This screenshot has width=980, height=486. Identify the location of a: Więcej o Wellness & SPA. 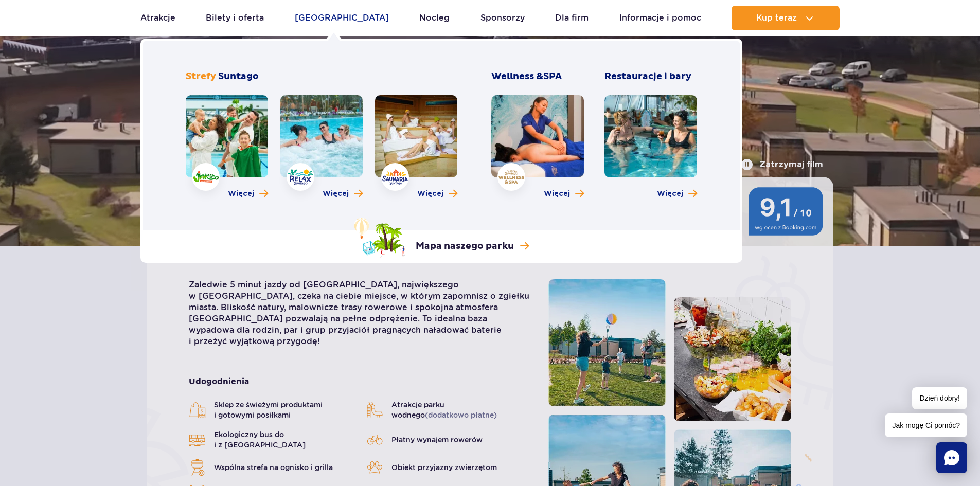
(564, 194).